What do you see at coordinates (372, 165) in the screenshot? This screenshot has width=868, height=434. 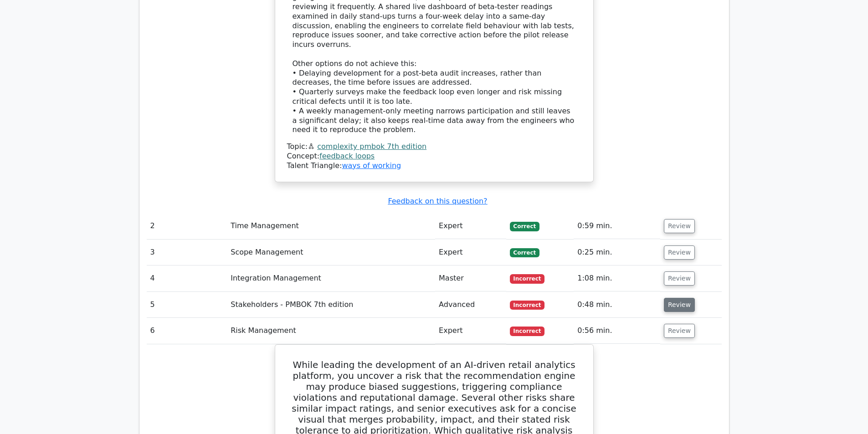 I see `a: ways of working` at bounding box center [372, 165].